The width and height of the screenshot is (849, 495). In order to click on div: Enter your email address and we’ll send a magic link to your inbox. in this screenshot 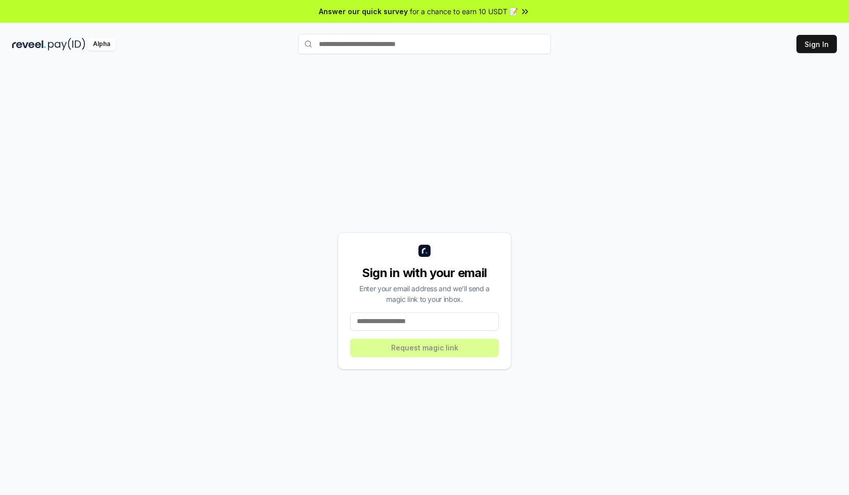, I will do `click(425, 294)`.